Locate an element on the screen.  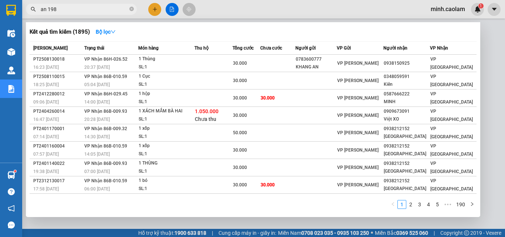
span: Chưa cước is located at coordinates (271, 48).